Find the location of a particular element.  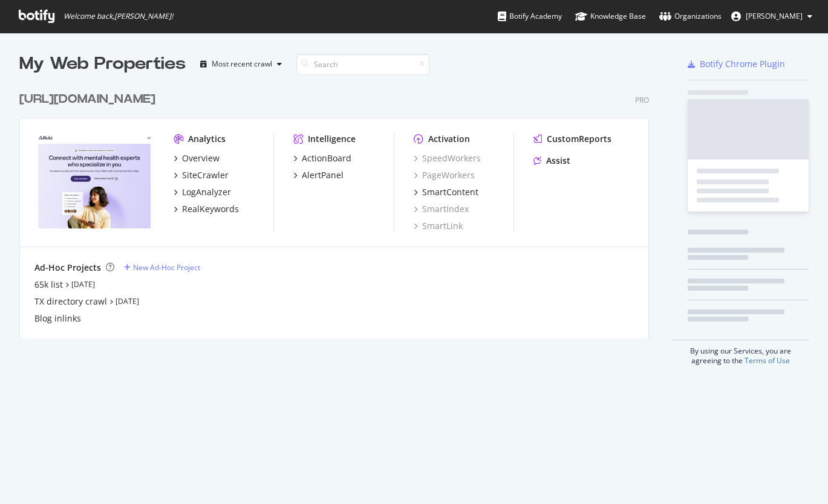

div: Botify Academy is located at coordinates (530, 17).